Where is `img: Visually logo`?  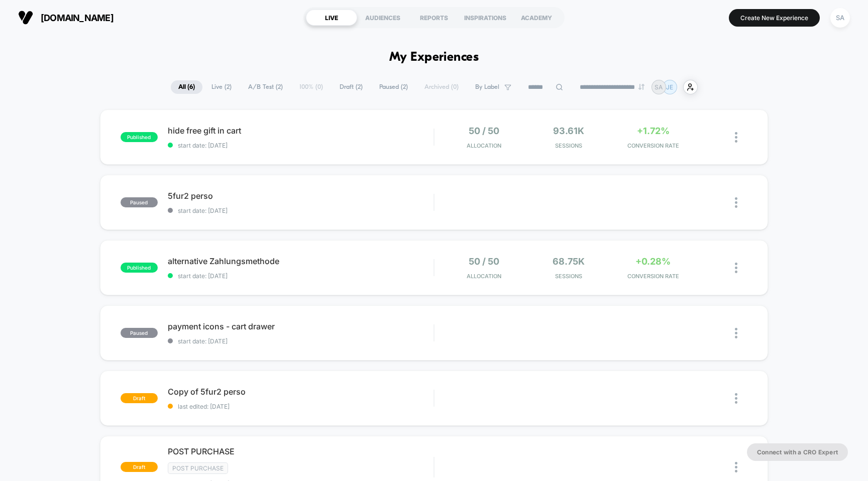
img: Visually logo is located at coordinates (25, 18).